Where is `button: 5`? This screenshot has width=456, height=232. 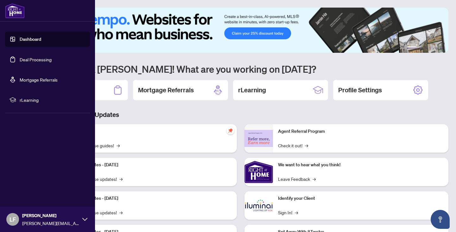
button: 5 is located at coordinates (436, 48).